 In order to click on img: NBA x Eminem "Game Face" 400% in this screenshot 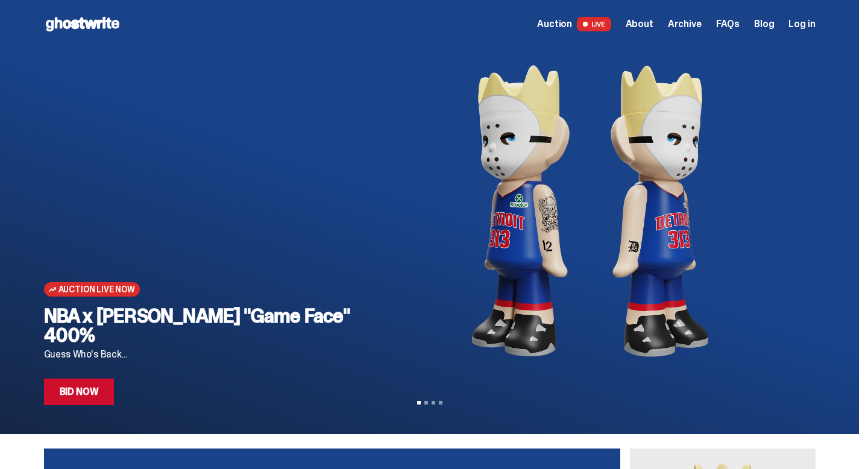, I will do `click(590, 211)`.